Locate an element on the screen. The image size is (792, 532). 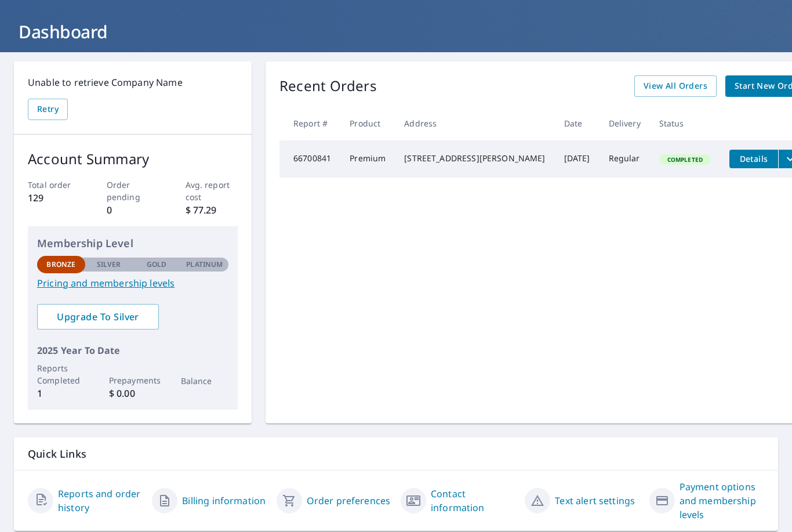
p: 1 is located at coordinates (60, 394).